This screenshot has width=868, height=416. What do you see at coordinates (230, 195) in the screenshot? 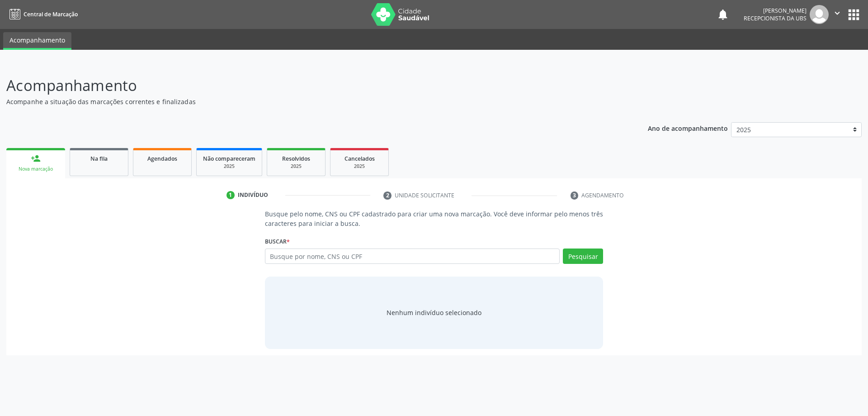
I see `div: 1` at bounding box center [230, 195].